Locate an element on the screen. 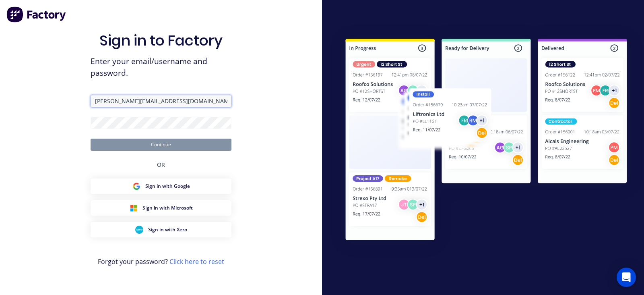 Image resolution: width=644 pixels, height=295 pixels. img: Google Sign in is located at coordinates (137, 186).